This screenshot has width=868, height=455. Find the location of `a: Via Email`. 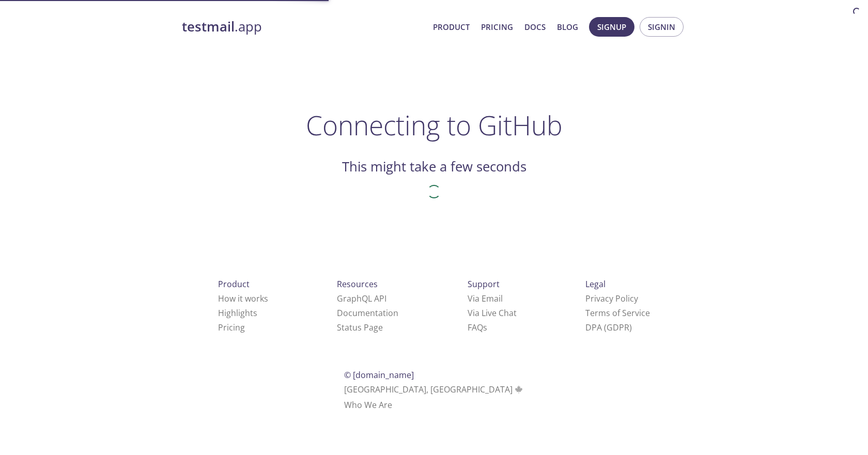

a: Via Email is located at coordinates (485, 298).